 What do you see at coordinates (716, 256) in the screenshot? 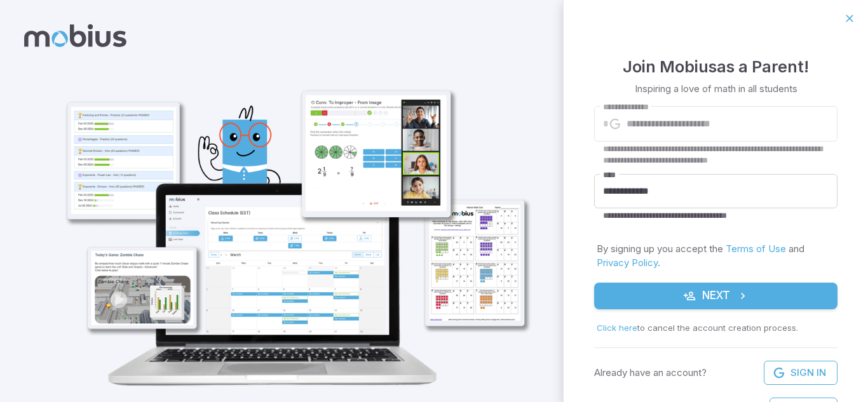
I see `p: By signing up you accept the and .` at bounding box center [716, 256].